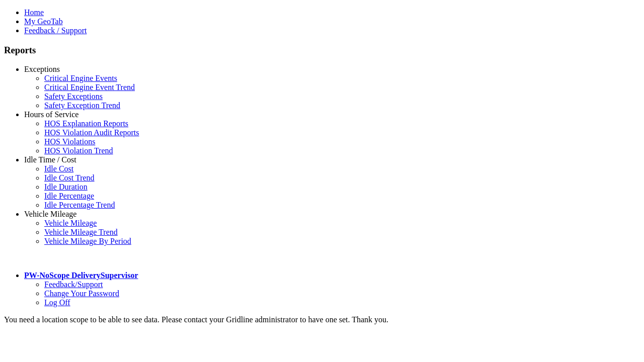  Describe the element at coordinates (57, 302) in the screenshot. I see `a: Log Off` at that location.